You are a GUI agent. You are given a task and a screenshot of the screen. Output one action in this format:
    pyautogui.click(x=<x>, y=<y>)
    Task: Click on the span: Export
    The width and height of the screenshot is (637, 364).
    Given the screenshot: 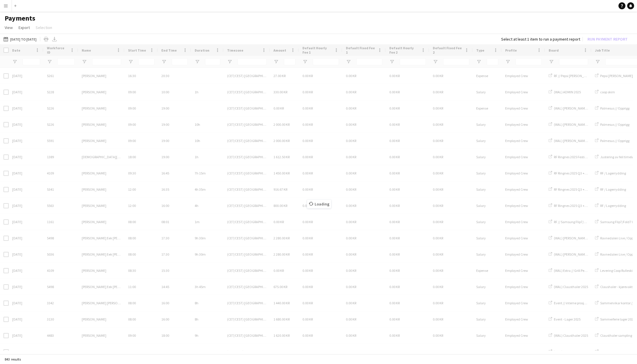 What is the action you would take?
    pyautogui.click(x=24, y=28)
    